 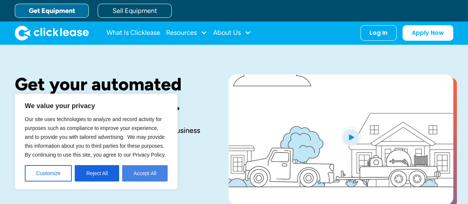 What do you see at coordinates (52, 33) in the screenshot?
I see `a: home` at bounding box center [52, 33].